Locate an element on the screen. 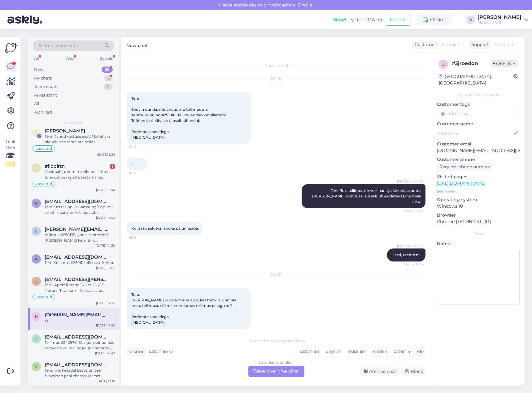 The width and height of the screenshot is (532, 393). span: s is located at coordinates (36, 339).